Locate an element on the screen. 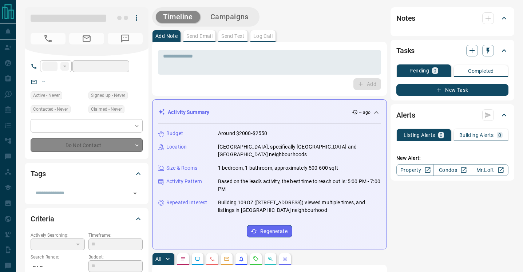 This screenshot has width=523, height=272. div: Criteria is located at coordinates (87, 219).